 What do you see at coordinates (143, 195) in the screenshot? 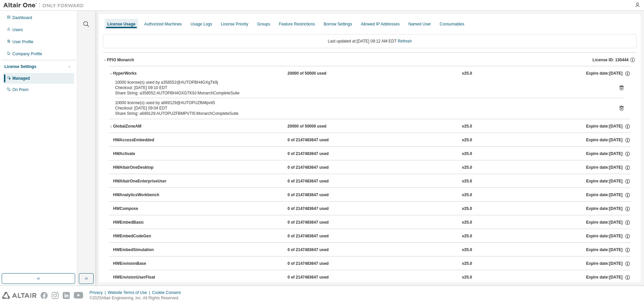
I see `div: HWAnalyticsWorkbench` at bounding box center [143, 195].